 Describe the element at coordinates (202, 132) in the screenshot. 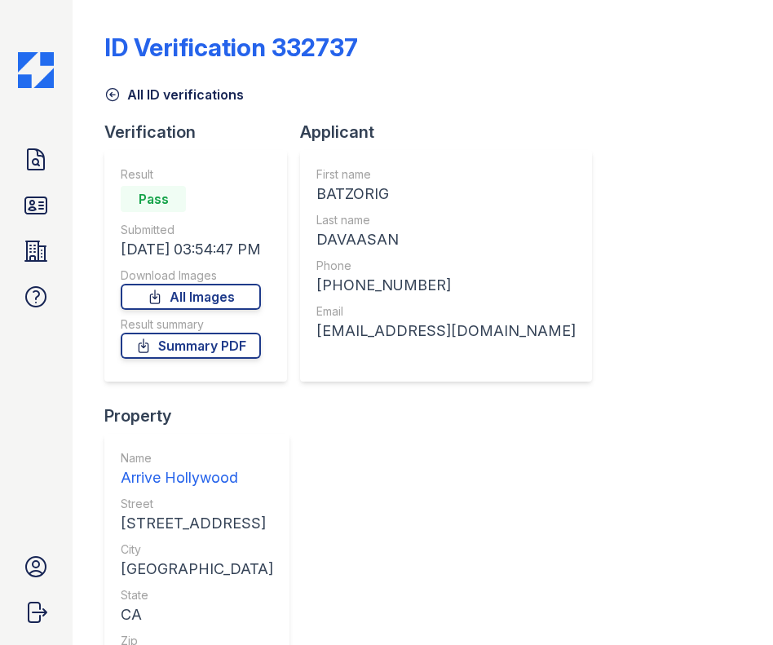

I see `div: Verification` at that location.